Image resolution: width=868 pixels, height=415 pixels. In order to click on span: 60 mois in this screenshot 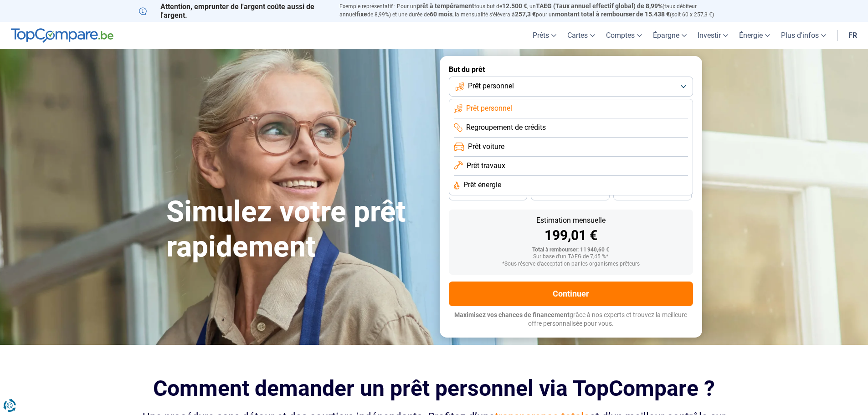, I will do `click(441, 14)`.